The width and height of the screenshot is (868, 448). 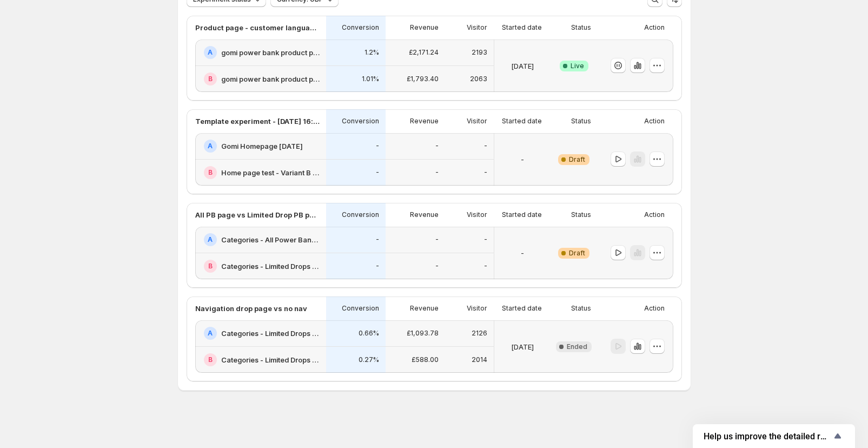 What do you see at coordinates (424, 52) in the screenshot?
I see `p: £2,171.24` at bounding box center [424, 52].